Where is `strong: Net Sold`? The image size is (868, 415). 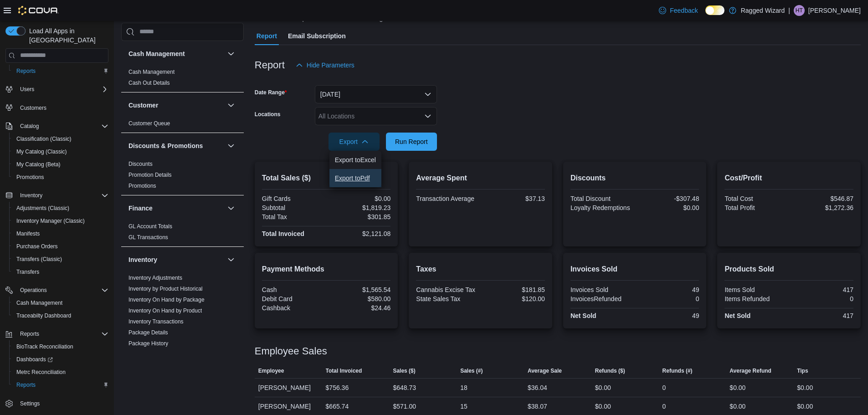
strong: Net Sold is located at coordinates (583, 315).